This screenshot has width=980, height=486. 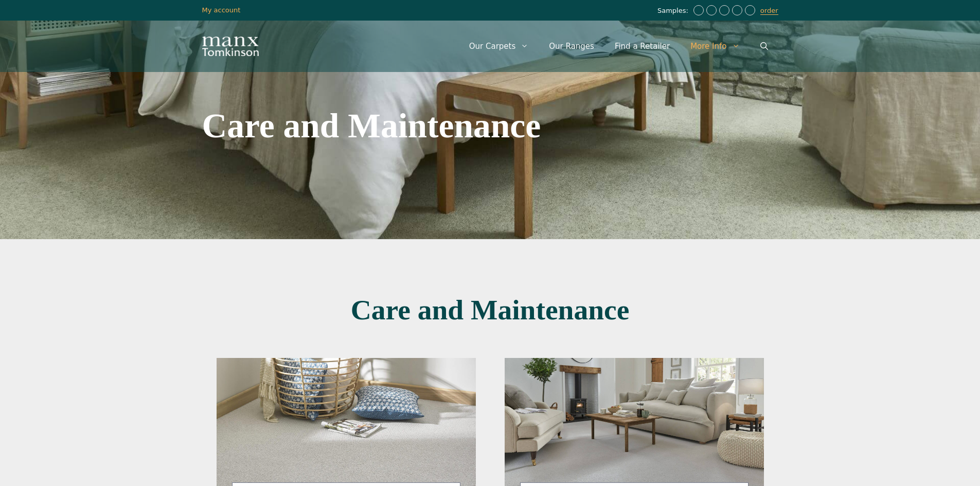 What do you see at coordinates (764, 46) in the screenshot?
I see `a: Open Search Bar` at bounding box center [764, 46].